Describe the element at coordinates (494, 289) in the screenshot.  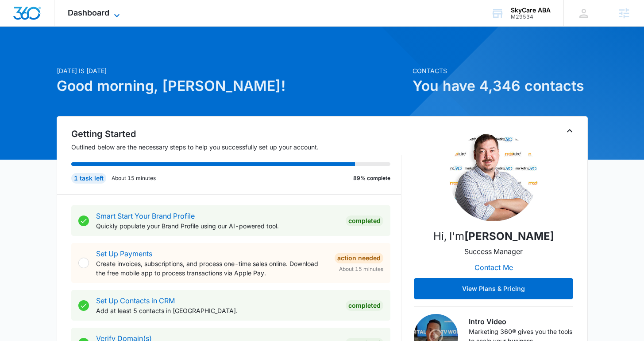
I see `button: View Plans & Pricing` at that location.